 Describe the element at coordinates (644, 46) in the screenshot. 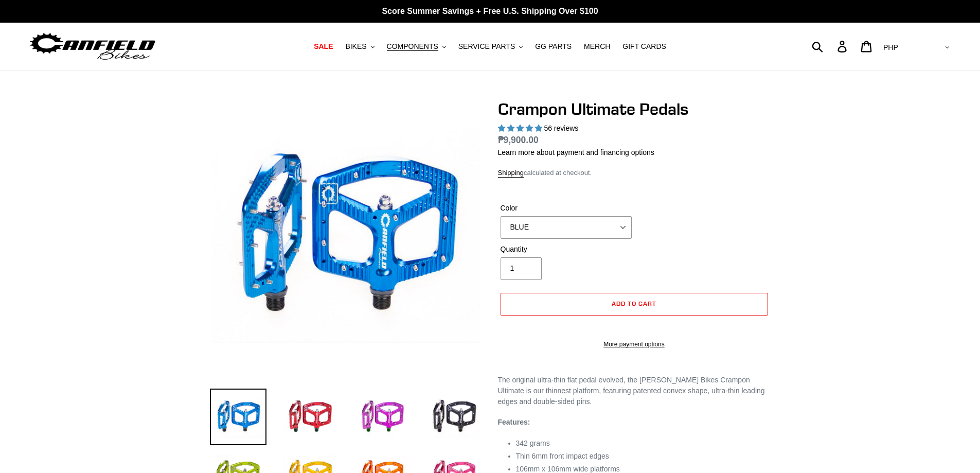

I see `a: GIFT CARDS` at that location.